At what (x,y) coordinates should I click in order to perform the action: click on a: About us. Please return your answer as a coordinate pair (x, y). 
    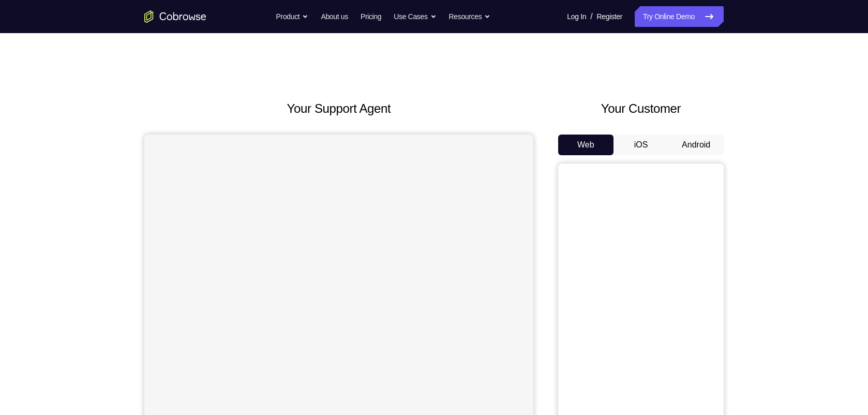
    Looking at the image, I should click on (334, 17).